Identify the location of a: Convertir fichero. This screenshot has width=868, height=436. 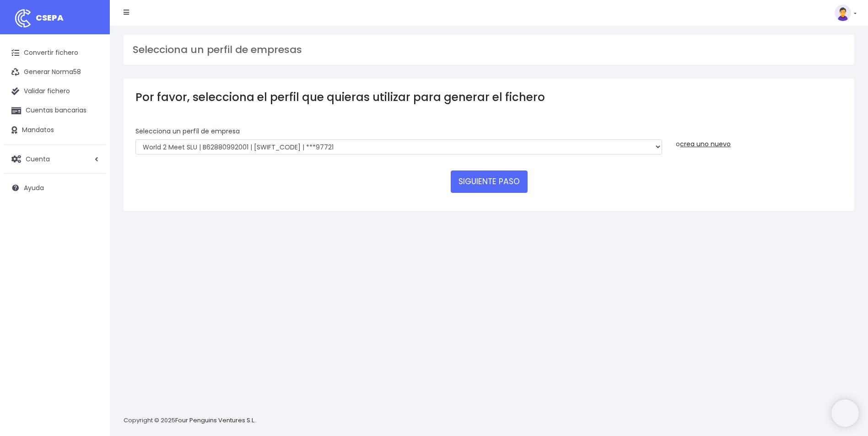
(55, 53).